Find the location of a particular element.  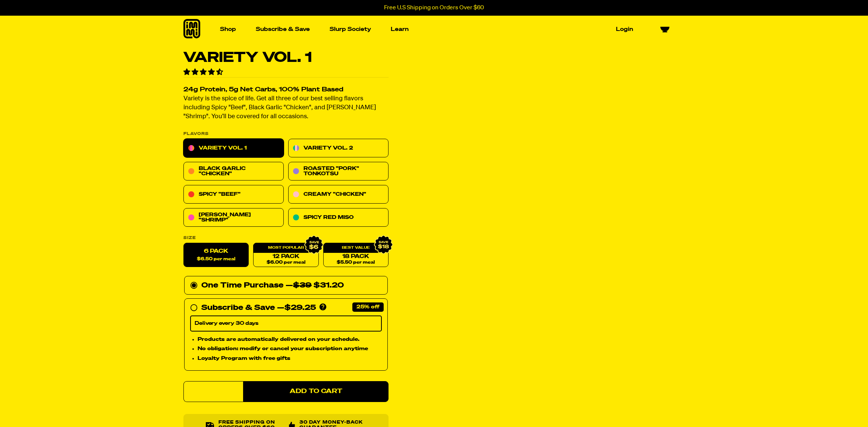

div: One Time Purchase is located at coordinates (286, 286).